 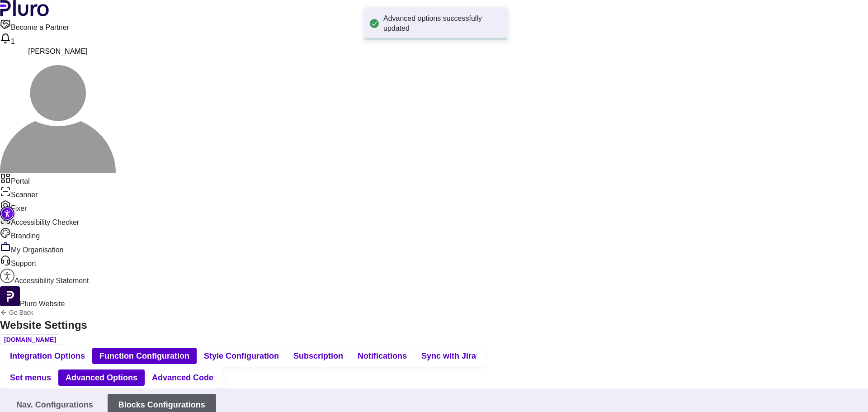 I want to click on button: Sync with Jira, so click(x=449, y=356).